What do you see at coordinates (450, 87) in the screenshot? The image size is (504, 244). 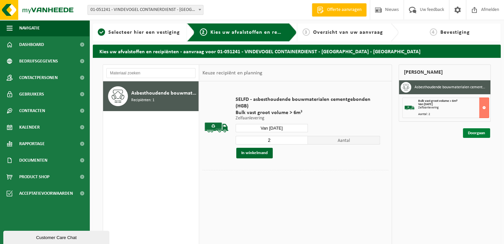 I see `h3: Asbesthoudende bouwmaterialen cementgebonden (hechtgebonden)` at bounding box center [450, 87].